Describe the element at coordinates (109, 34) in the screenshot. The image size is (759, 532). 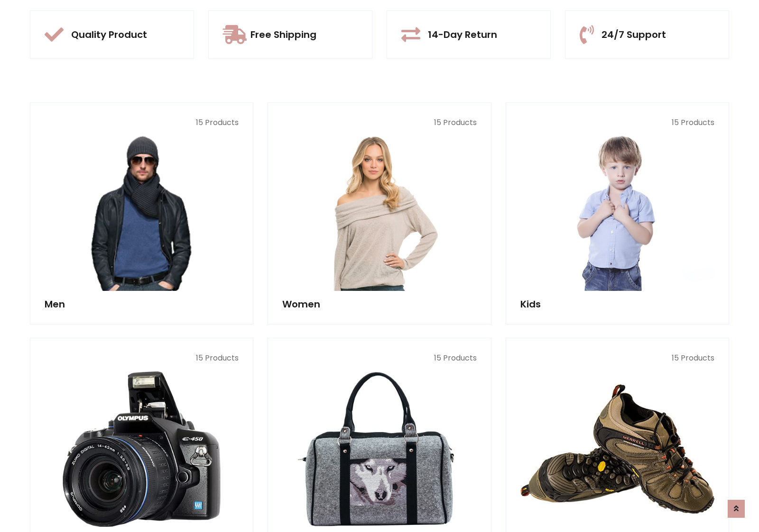
I see `h5: Quality Product` at that location.